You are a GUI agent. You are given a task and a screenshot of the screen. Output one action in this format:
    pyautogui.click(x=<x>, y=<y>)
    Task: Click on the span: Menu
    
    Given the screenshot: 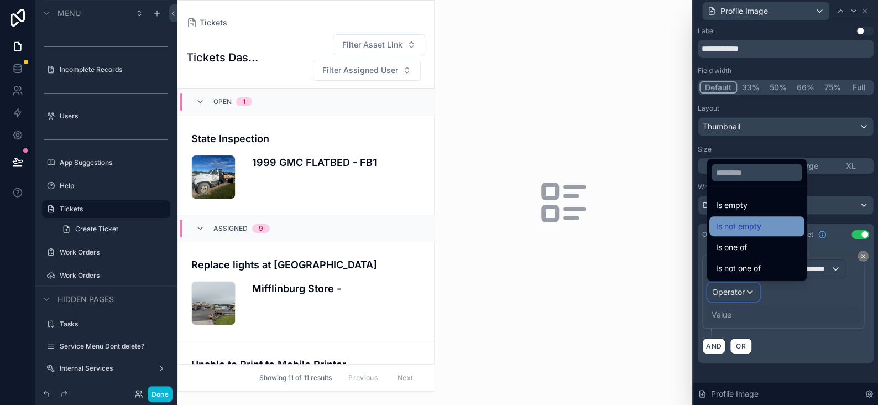 What is the action you would take?
    pyautogui.click(x=69, y=13)
    